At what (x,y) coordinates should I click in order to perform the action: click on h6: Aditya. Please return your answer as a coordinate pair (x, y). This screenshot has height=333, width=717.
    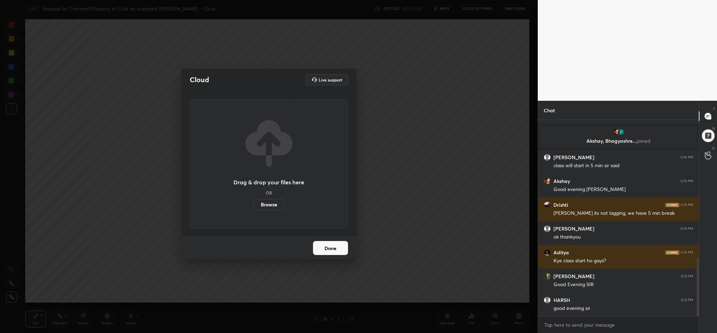
    Looking at the image, I should click on (561, 253).